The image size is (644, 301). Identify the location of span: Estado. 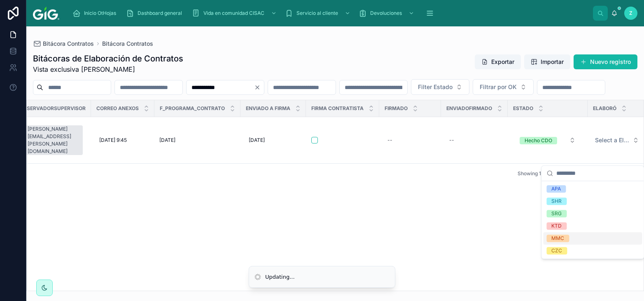
(523, 108).